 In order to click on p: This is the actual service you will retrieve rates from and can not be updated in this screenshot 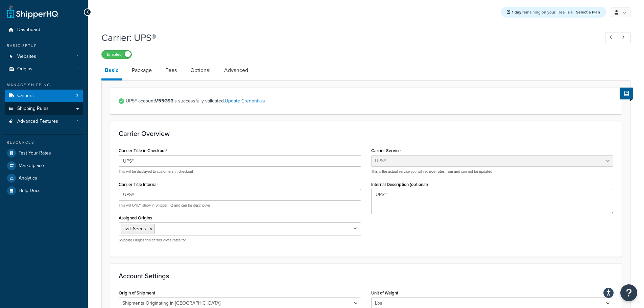, I will do `click(492, 172)`.